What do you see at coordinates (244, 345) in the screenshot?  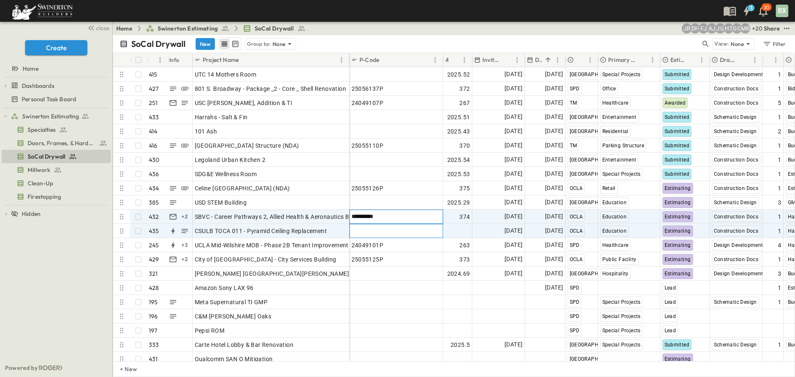 I see `span: Carte Hotel Lobby & Bar Renovation` at bounding box center [244, 345].